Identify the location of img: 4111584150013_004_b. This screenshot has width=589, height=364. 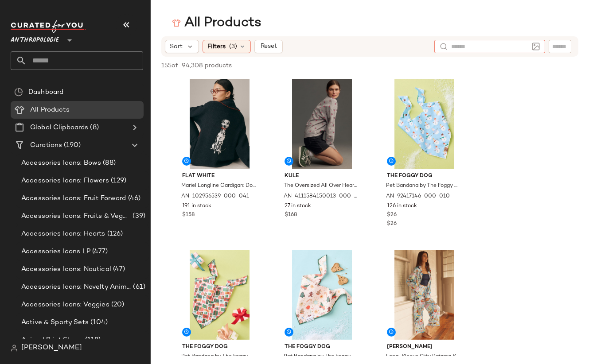
(322, 124).